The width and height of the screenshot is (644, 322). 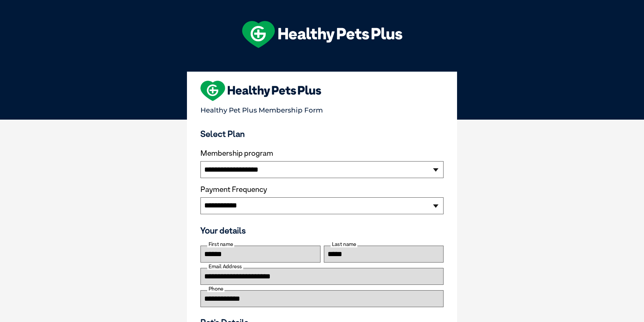 I want to click on label: Email Address, so click(x=225, y=266).